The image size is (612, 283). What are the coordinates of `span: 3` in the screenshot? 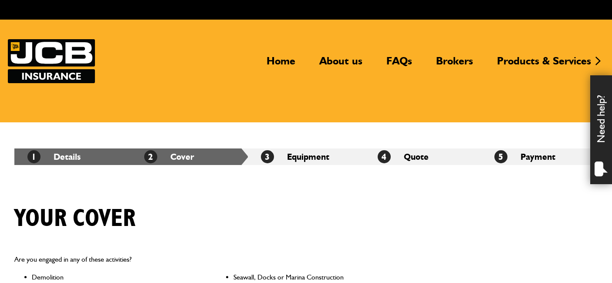 It's located at (267, 157).